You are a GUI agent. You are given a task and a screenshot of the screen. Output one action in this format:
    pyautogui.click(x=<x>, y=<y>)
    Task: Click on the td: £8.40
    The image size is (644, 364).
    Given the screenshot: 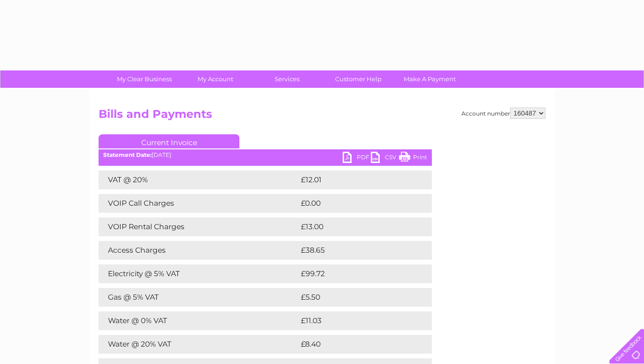 What is the action you would take?
    pyautogui.click(x=354, y=344)
    